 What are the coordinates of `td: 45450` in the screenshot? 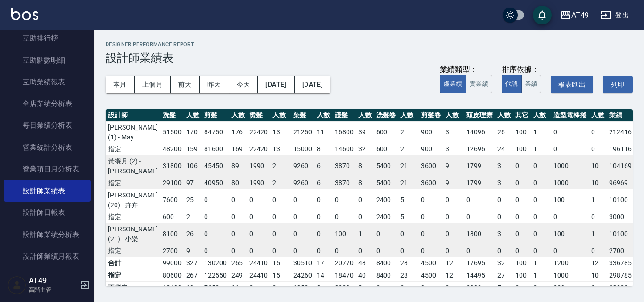 It's located at (216, 166).